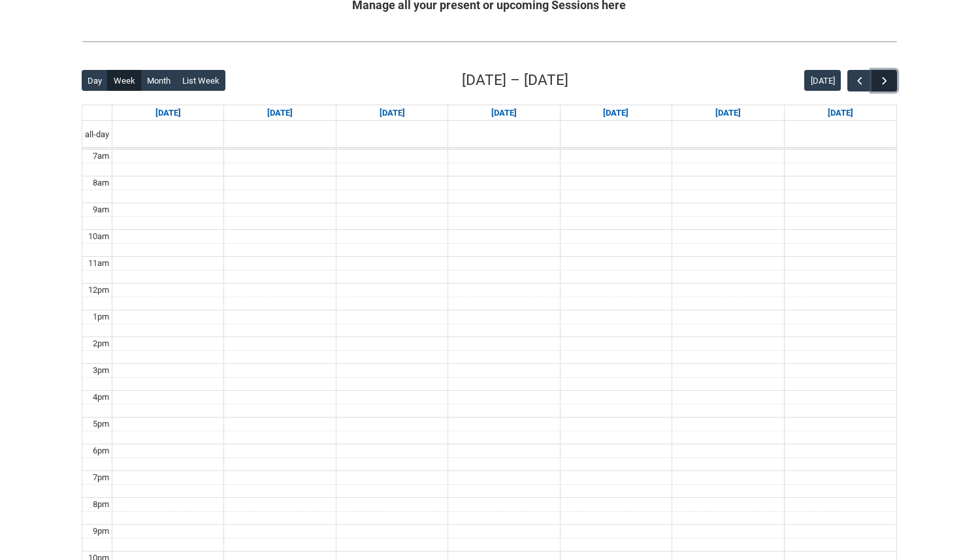 This screenshot has width=978, height=560. Describe the element at coordinates (101, 478) in the screenshot. I see `div: 7pm` at that location.